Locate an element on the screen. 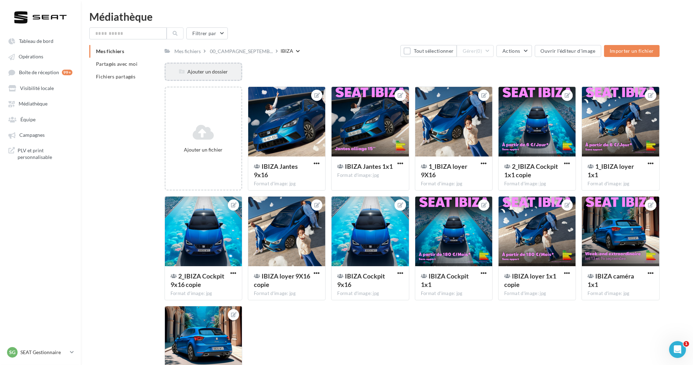 This screenshot has height=365, width=693. button: Gérer(0) is located at coordinates (475, 51).